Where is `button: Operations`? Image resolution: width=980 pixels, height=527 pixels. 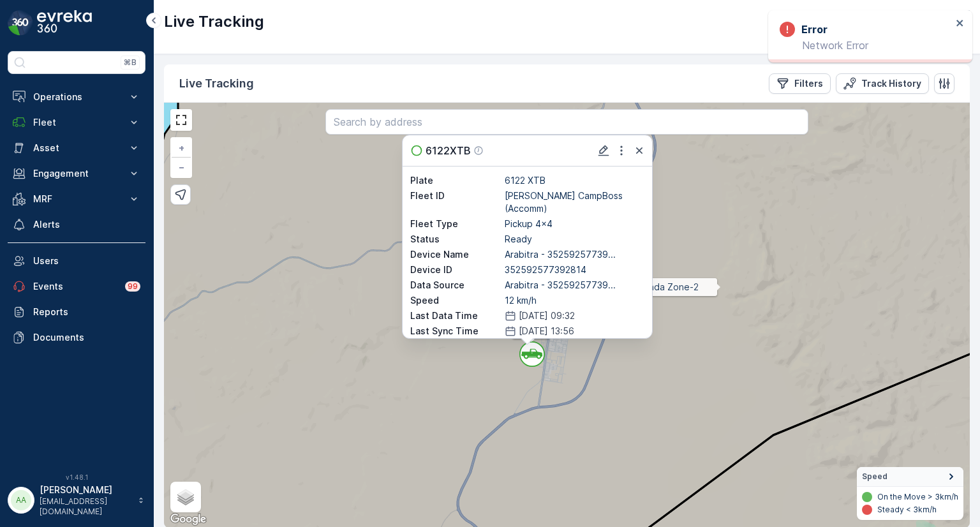
button: Operations is located at coordinates (76, 97).